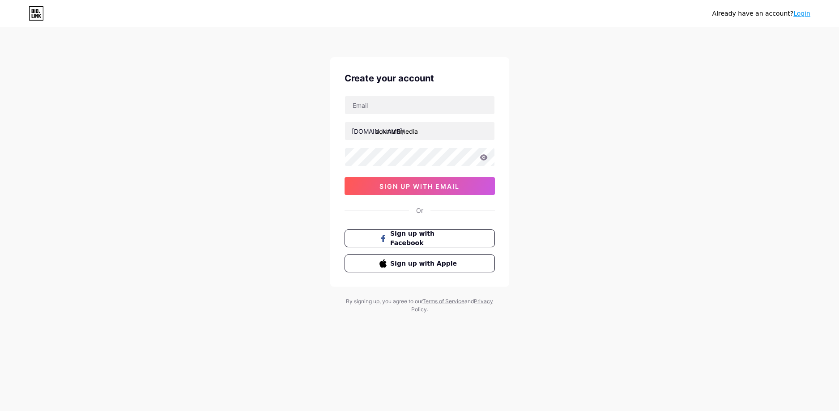 The width and height of the screenshot is (839, 411). What do you see at coordinates (420, 105) in the screenshot?
I see `input: Email` at bounding box center [420, 105].